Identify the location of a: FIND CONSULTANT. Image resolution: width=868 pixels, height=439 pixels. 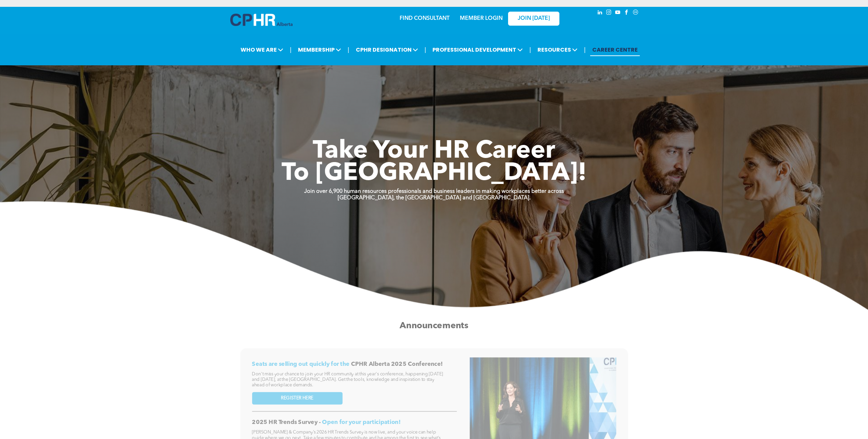
(424, 19).